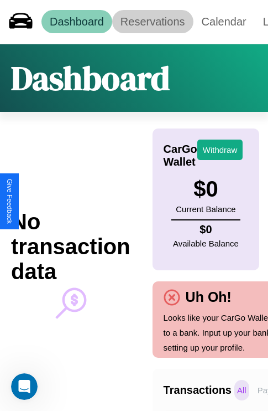 The height and width of the screenshot is (411, 268). What do you see at coordinates (90, 78) in the screenshot?
I see `h1: Dashboard` at bounding box center [90, 78].